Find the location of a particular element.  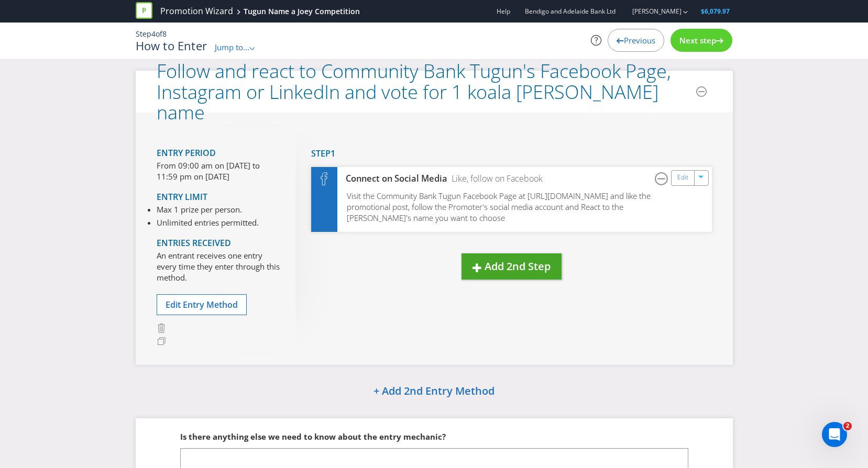

div: Connect on Social Media is located at coordinates (393, 178).